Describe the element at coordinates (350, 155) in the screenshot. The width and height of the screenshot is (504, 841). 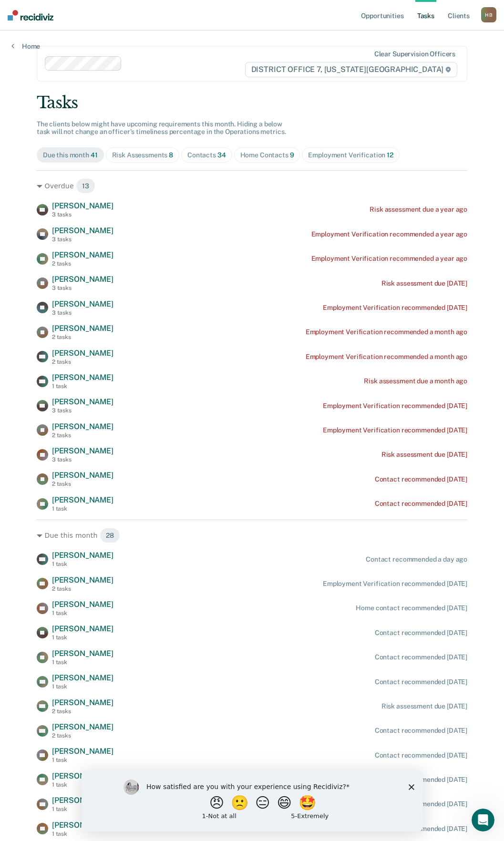
I see `div: Employment Verification` at that location.